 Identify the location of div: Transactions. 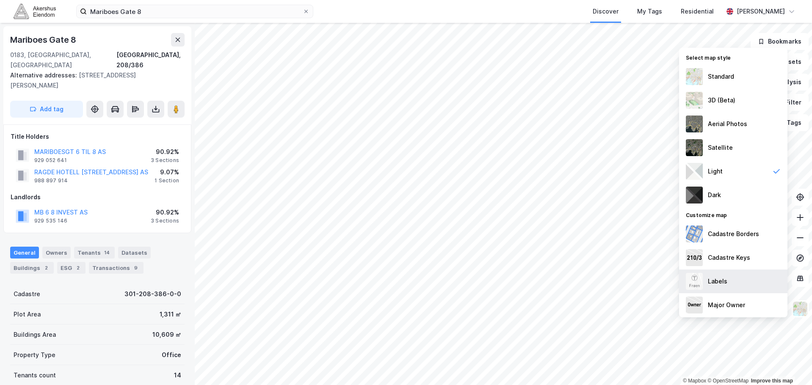
(116, 268).